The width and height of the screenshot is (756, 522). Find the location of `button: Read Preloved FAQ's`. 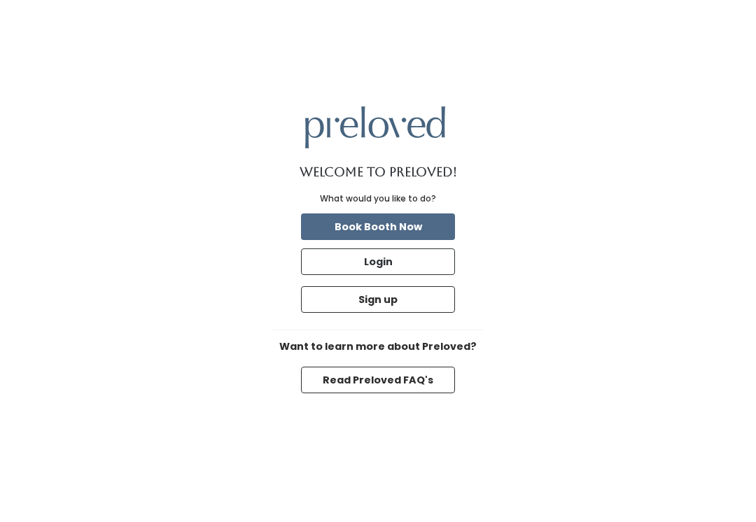

button: Read Preloved FAQ's is located at coordinates (378, 380).